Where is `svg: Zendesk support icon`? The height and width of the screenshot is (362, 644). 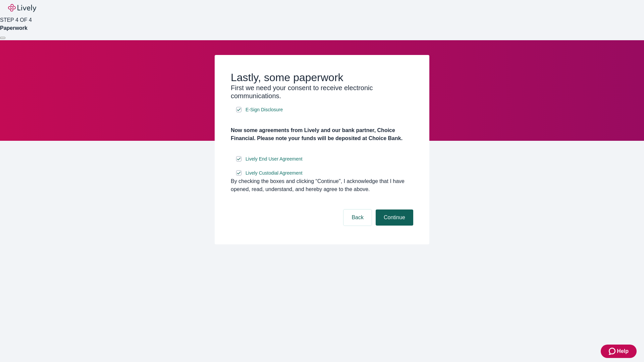 svg: Zendesk support icon is located at coordinates (613, 351).